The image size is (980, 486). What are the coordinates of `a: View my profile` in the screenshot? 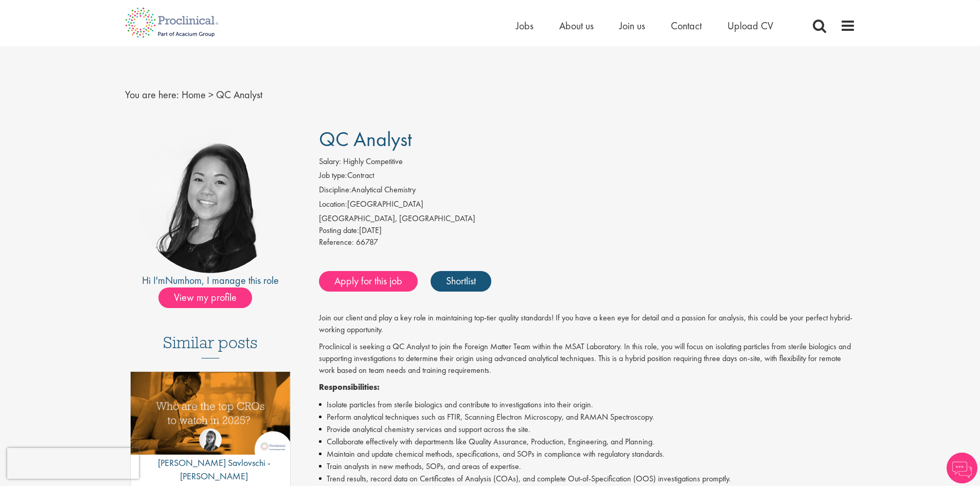 It's located at (210, 296).